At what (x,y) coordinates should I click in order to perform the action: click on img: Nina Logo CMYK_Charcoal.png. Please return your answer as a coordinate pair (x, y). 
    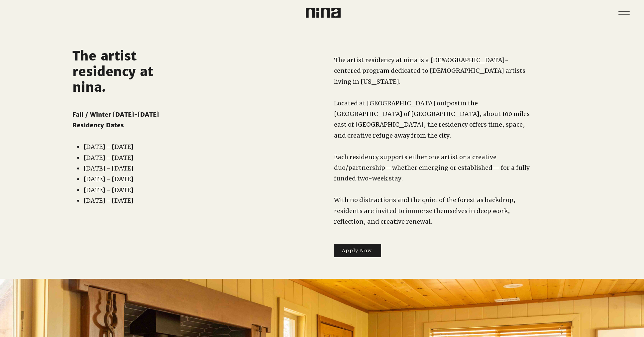
    Looking at the image, I should click on (323, 13).